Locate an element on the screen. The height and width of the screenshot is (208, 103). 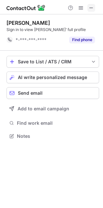
button: Reveal Button is located at coordinates (82, 40).